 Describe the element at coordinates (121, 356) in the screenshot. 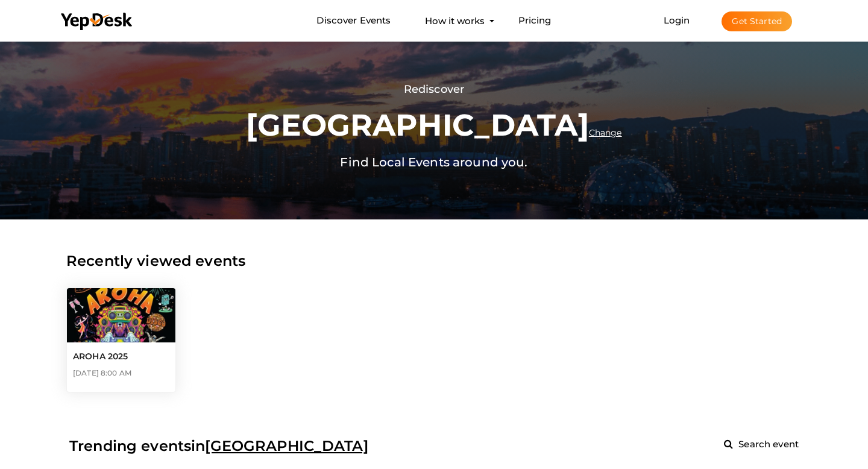

I see `p: AROHA 2025` at that location.